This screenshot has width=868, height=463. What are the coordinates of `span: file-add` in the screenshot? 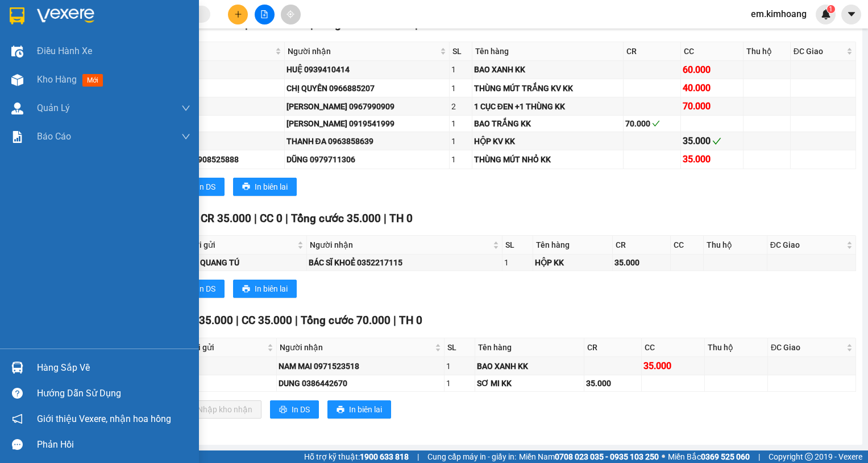 It's located at (265, 14).